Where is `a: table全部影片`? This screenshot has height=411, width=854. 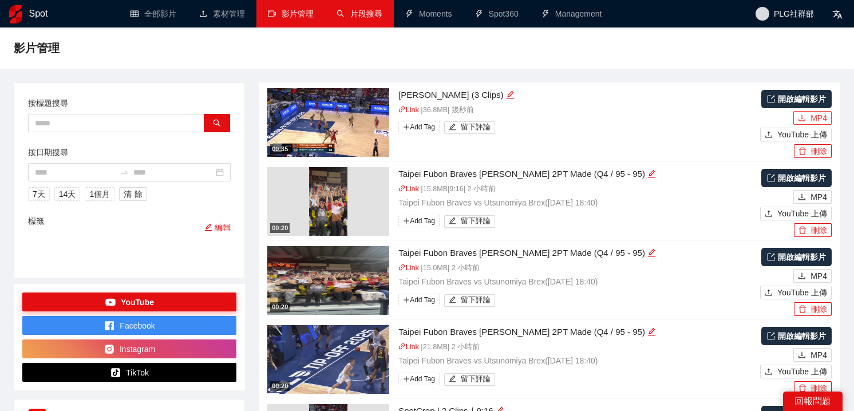
a: table全部影片 is located at coordinates (153, 14).